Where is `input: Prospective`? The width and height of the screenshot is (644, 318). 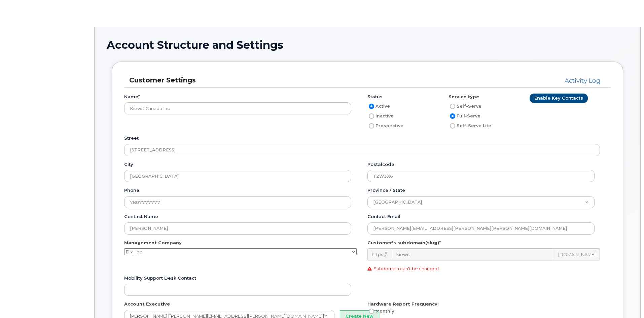 input: Prospective is located at coordinates (371, 126).